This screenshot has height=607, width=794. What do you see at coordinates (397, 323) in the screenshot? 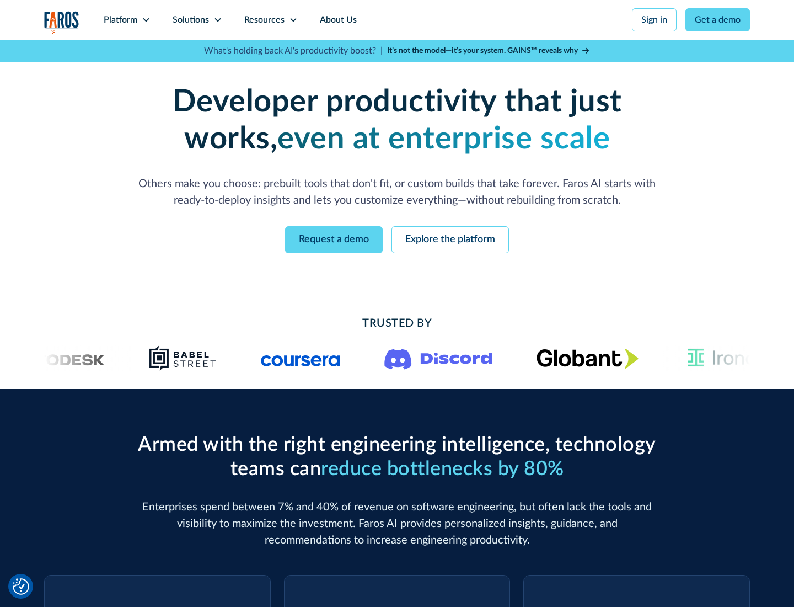
I see `h2: Trusted By` at bounding box center [397, 323].